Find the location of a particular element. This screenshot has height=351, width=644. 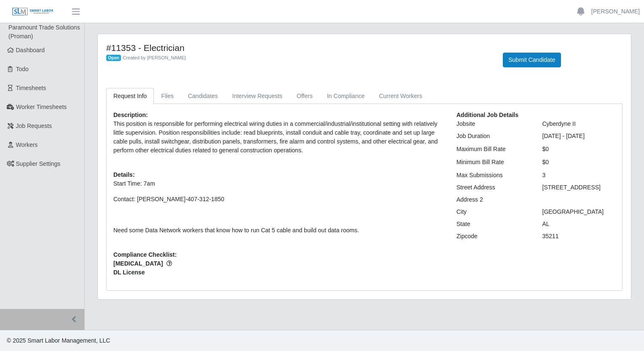

a: Candidates is located at coordinates (203, 96).